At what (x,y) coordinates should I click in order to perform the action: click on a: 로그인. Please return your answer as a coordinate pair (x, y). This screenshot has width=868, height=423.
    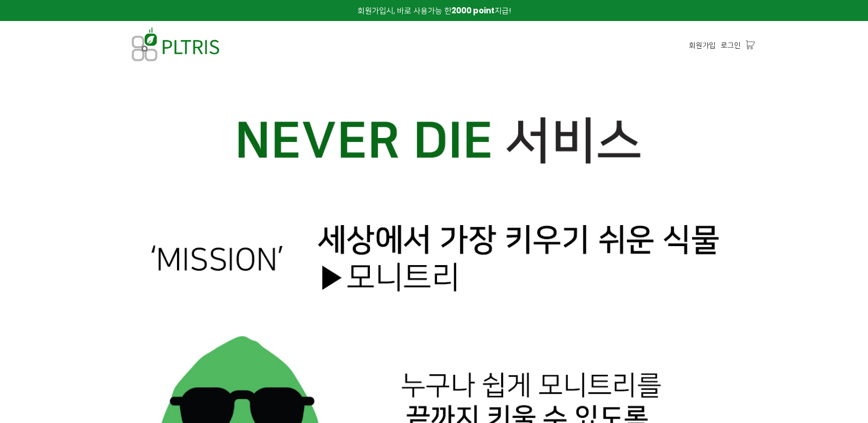
    Looking at the image, I should click on (730, 45).